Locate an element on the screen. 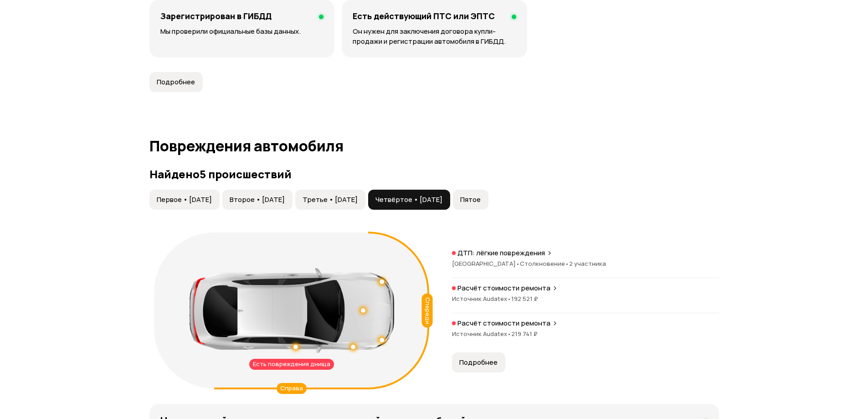 This screenshot has height=419, width=868. span: 2 участника is located at coordinates (587, 264).